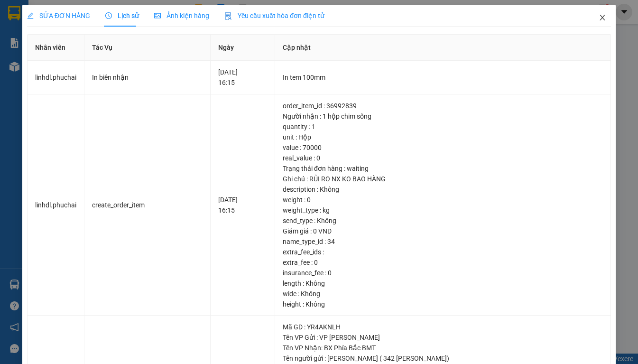 This screenshot has height=364, width=638. I want to click on div: Mã GD : YR4AKNLH, so click(442, 327).